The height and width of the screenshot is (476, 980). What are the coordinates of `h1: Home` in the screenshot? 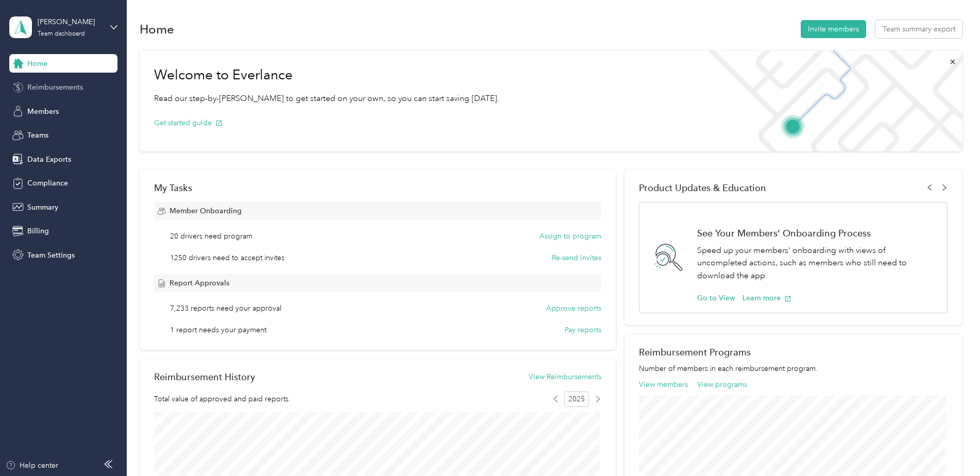 It's located at (157, 29).